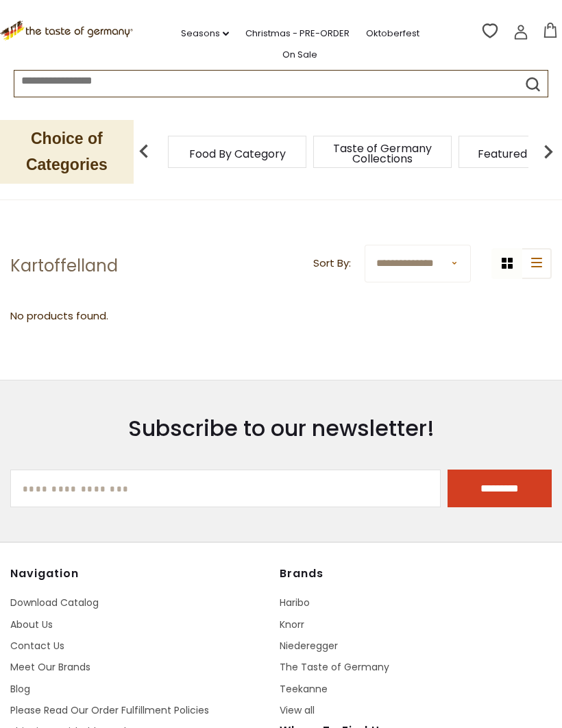  I want to click on a: Niederegger, so click(309, 646).